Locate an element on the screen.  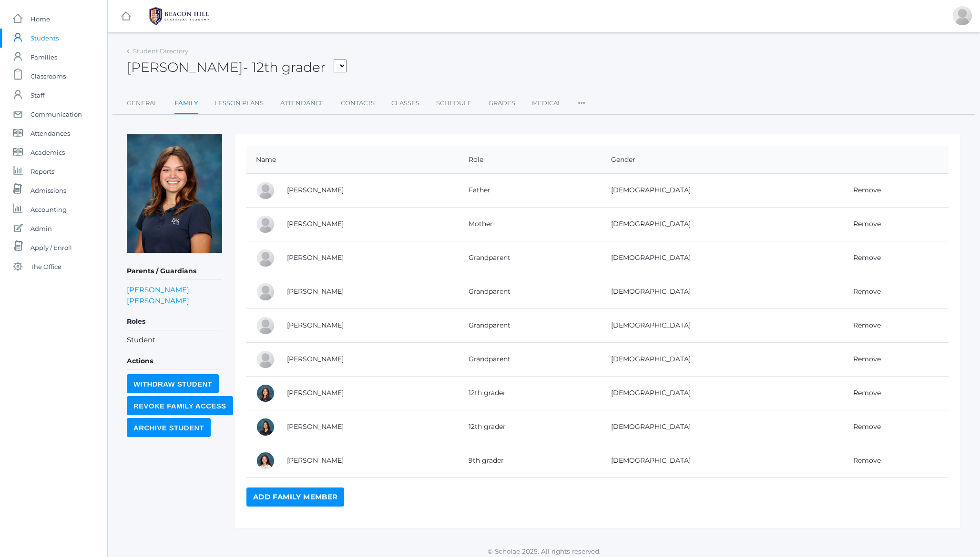
input: Revoke Family Access is located at coordinates (180, 406).